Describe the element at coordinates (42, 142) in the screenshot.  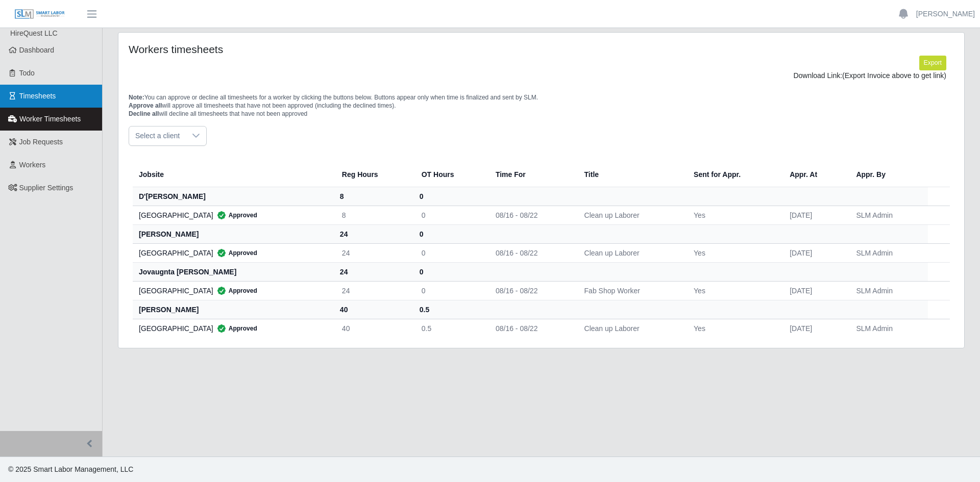
I see `span: Job Requests` at that location.